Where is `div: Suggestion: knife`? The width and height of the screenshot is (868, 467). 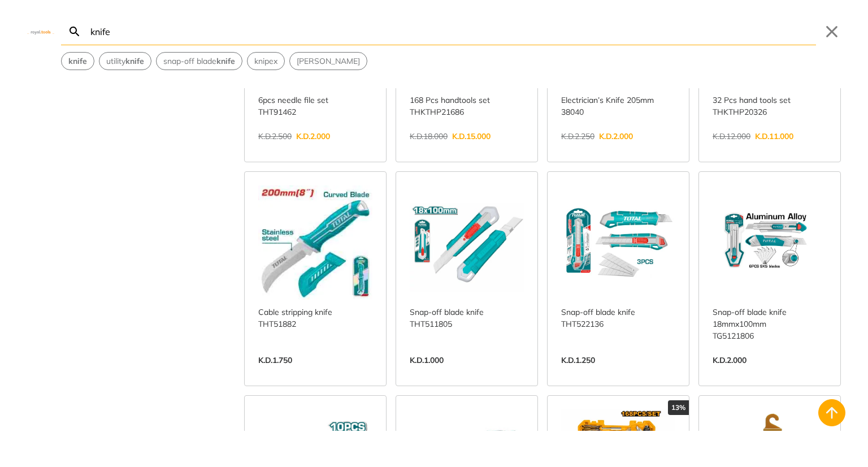 div: Suggestion: knife is located at coordinates (77, 61).